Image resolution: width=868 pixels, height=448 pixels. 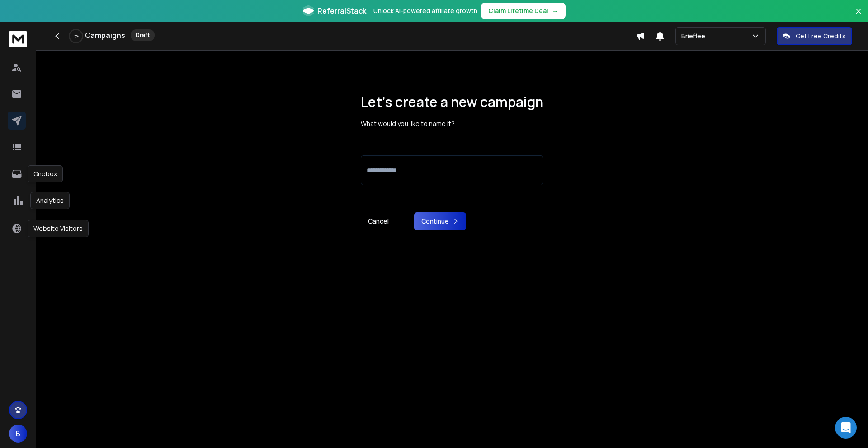 I want to click on button: Continue, so click(x=440, y=221).